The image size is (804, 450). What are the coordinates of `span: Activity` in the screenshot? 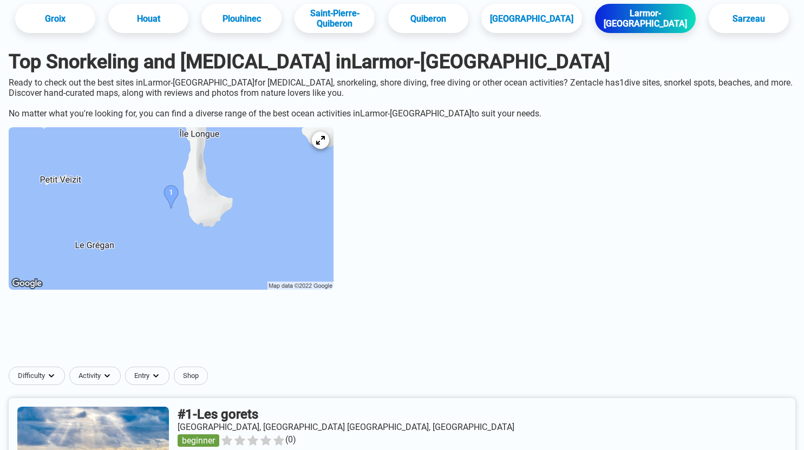 It's located at (89, 376).